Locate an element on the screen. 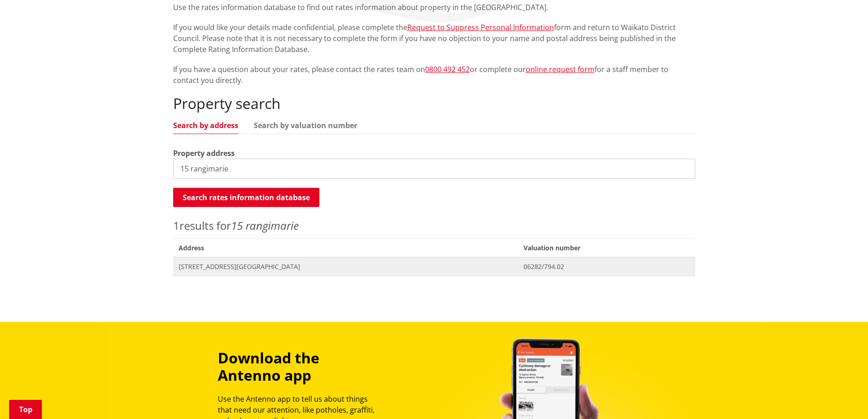  button: Search rates information database is located at coordinates (246, 197).